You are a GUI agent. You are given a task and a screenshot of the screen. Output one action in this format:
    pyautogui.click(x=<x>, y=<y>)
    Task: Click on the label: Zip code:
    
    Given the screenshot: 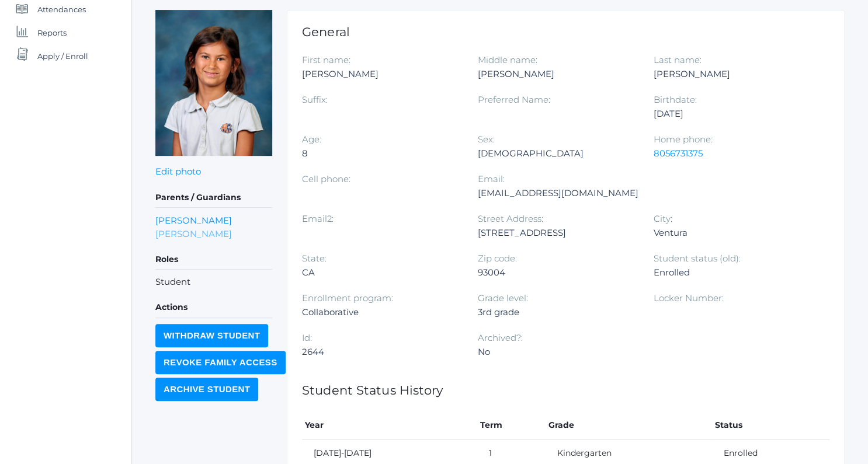 What is the action you would take?
    pyautogui.click(x=497, y=258)
    